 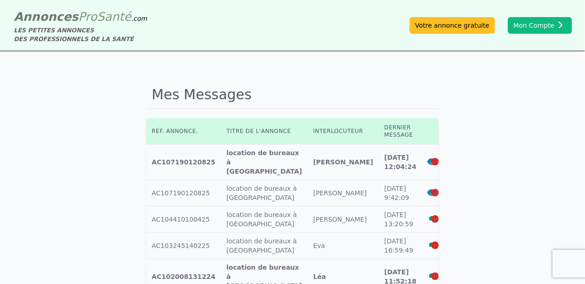 I want to click on span: .com, so click(x=139, y=18).